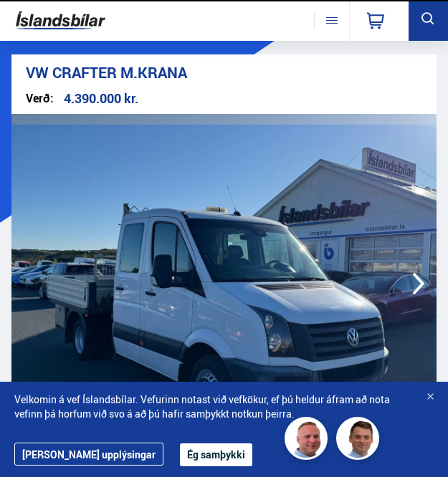 This screenshot has height=477, width=448. Describe the element at coordinates (308, 441) in the screenshot. I see `img: siFngHWaQ9KaOqBr.png` at that location.